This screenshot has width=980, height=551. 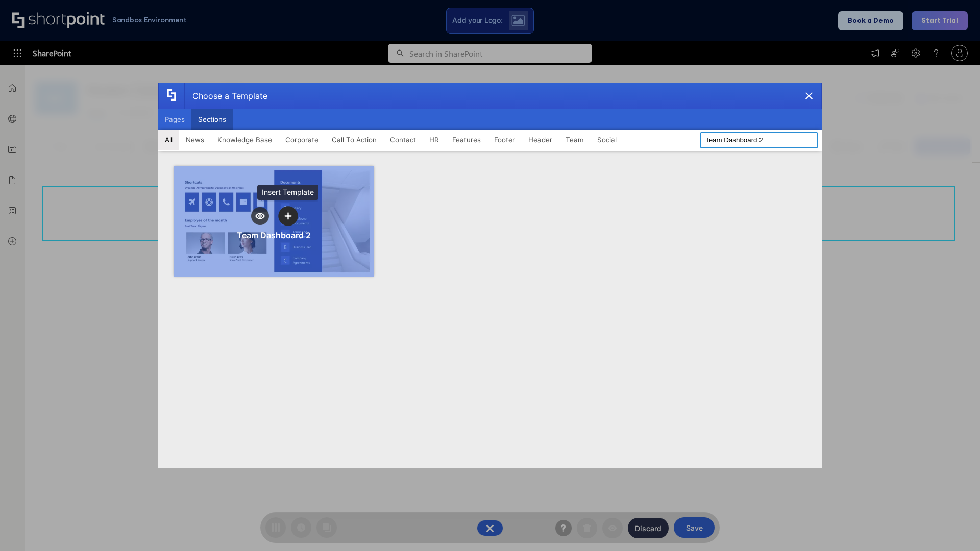 I want to click on button: Social, so click(x=607, y=140).